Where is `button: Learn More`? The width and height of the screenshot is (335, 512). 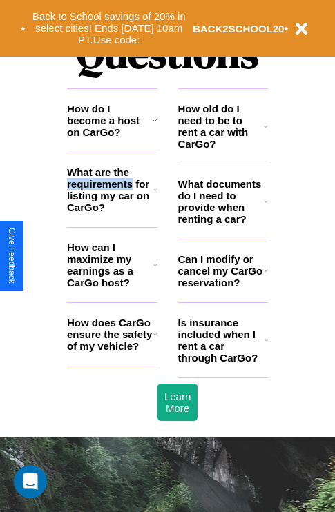
button: Learn More is located at coordinates (177, 402).